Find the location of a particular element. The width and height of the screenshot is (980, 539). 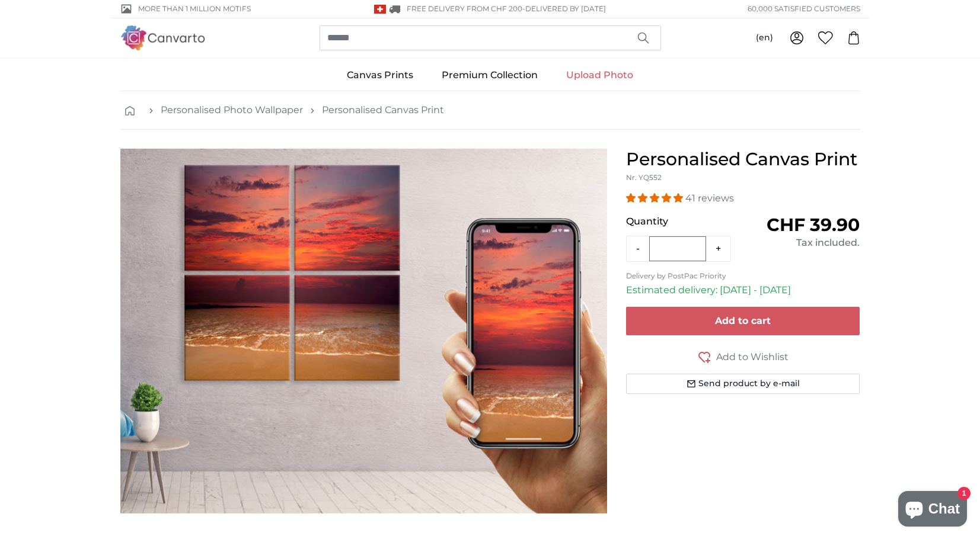

div: Tax included. is located at coordinates (801, 243).